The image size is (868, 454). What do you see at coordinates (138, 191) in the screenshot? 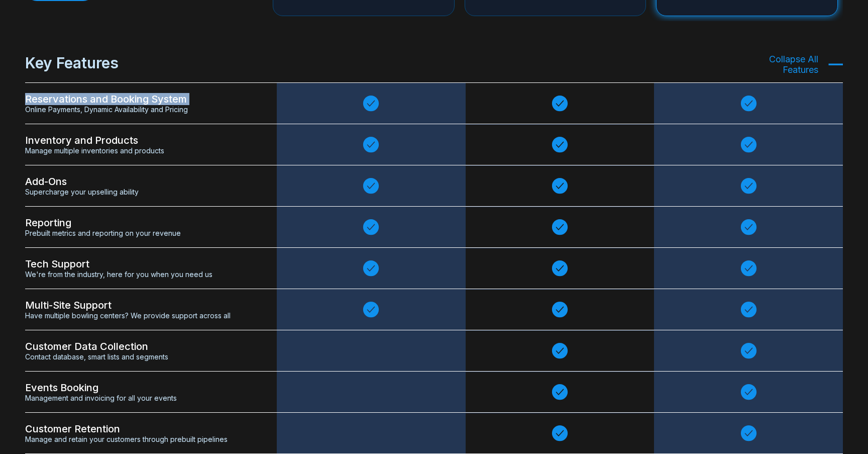
I see `span: Supercharge your upselling ability` at bounding box center [138, 191].